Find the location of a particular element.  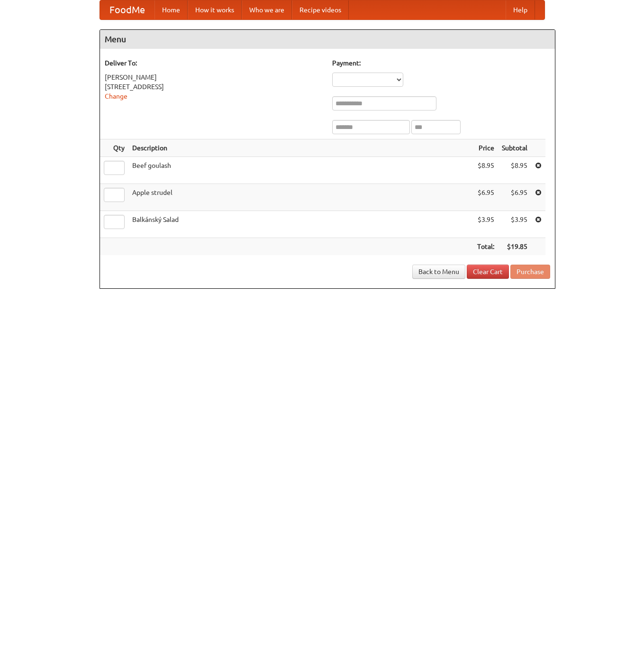

a: Back to Menu is located at coordinates (439, 272).